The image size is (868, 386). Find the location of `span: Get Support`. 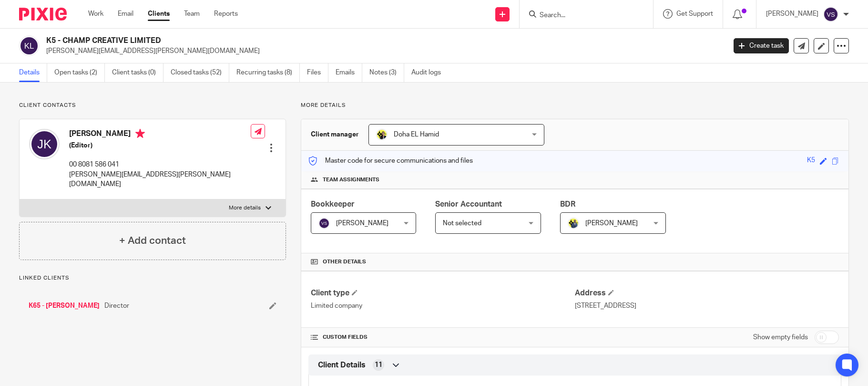

span: Get Support is located at coordinates (694, 14).